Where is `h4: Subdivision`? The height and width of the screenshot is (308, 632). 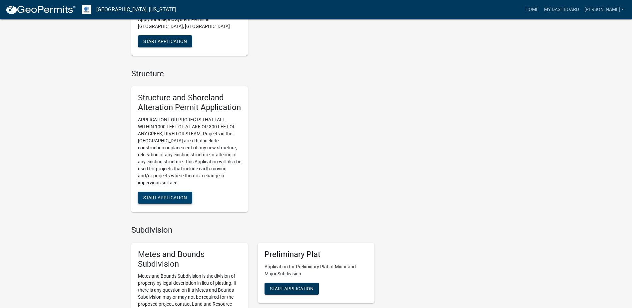 h4: Subdivision is located at coordinates (253, 230).